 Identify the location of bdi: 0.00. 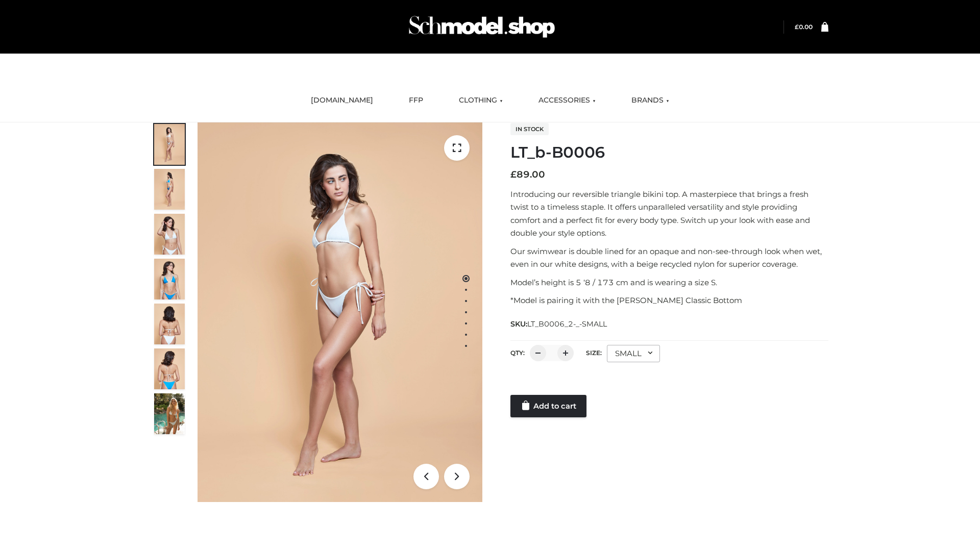
(804, 27).